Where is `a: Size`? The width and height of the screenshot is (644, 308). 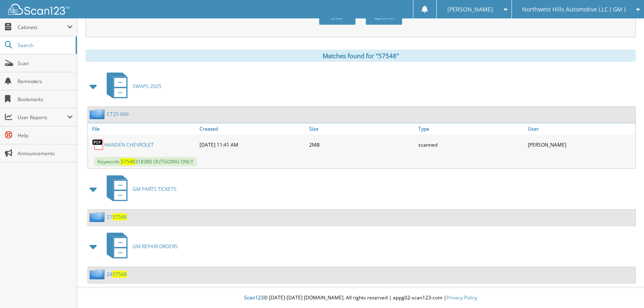 a: Size is located at coordinates (362, 129).